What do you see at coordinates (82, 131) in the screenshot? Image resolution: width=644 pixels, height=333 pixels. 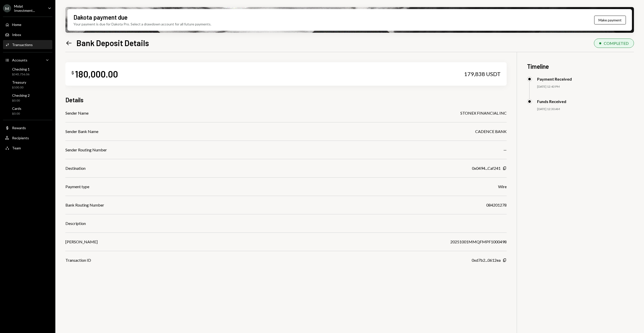 I see `div: Sender Bank Name` at bounding box center [82, 131].